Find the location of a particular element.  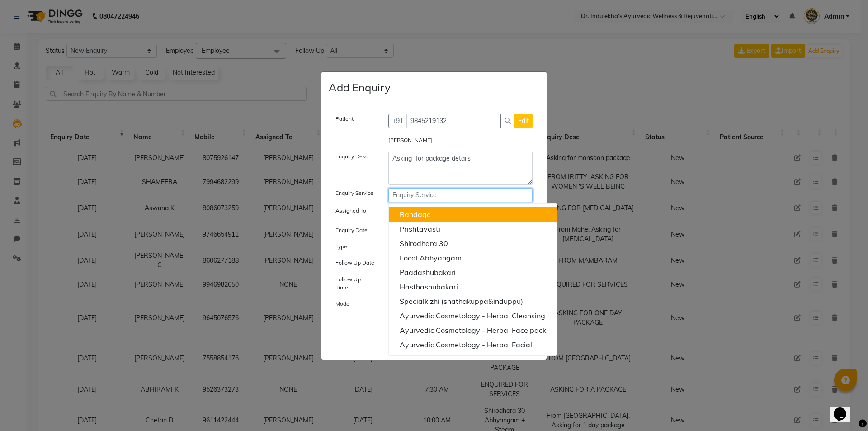

label: Follow Up Time is located at coordinates (355, 284).